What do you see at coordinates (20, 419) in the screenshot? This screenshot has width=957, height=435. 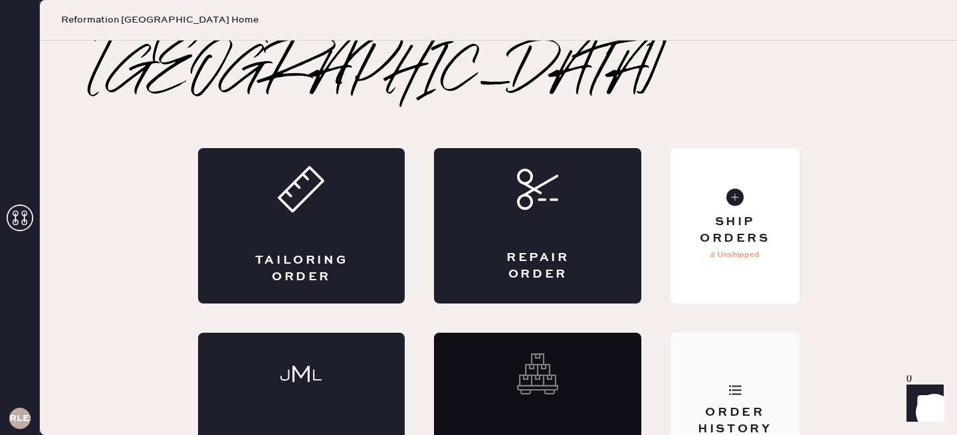 I see `h3: RLESA` at bounding box center [20, 419].